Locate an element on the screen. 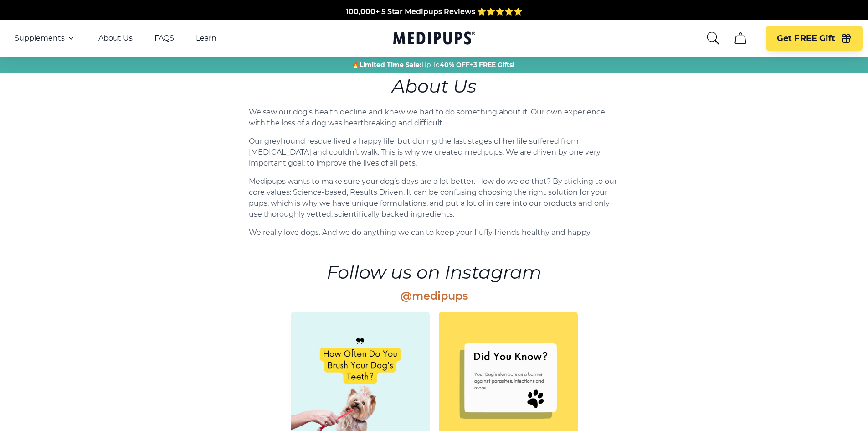 Image resolution: width=868 pixels, height=431 pixels. span: Get FREE Gift is located at coordinates (806, 38).